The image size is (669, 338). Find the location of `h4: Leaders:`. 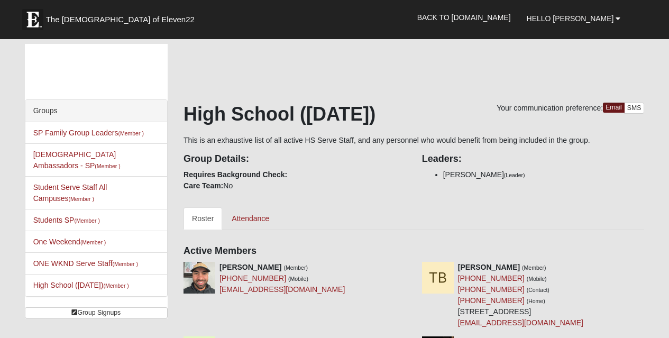

h4: Leaders: is located at coordinates (533, 159).